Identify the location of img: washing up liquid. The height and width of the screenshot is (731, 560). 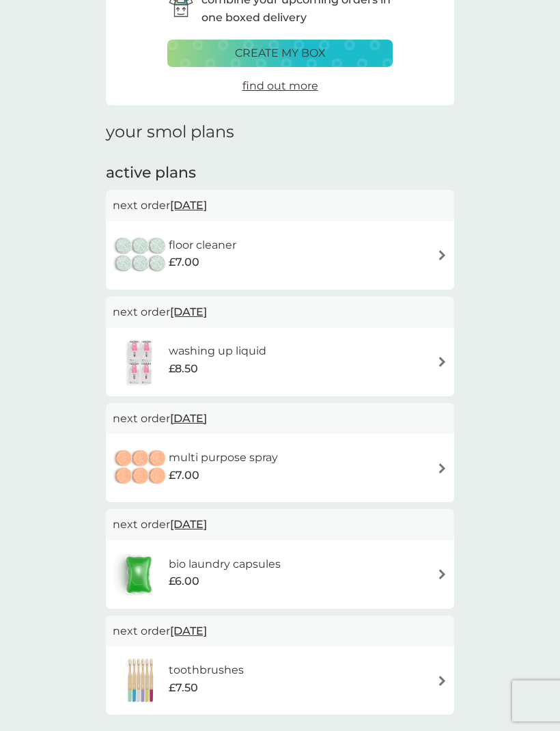
(141, 363).